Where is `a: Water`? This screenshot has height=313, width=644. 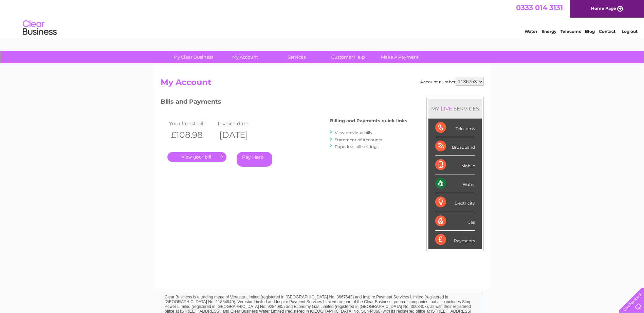
a: Water is located at coordinates (530, 31).